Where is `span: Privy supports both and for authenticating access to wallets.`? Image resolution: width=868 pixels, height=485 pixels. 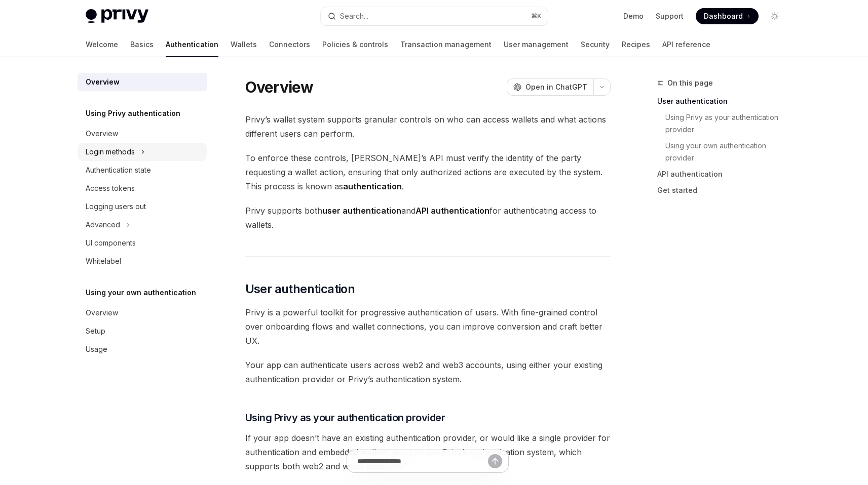 span: Privy supports both and for authenticating access to wallets. is located at coordinates (428, 218).